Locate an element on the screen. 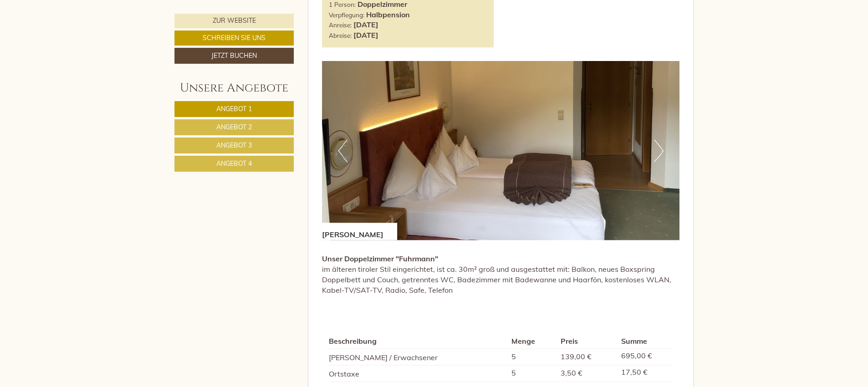 This screenshot has height=387, width=868. td: 17,50 € is located at coordinates (645, 373).